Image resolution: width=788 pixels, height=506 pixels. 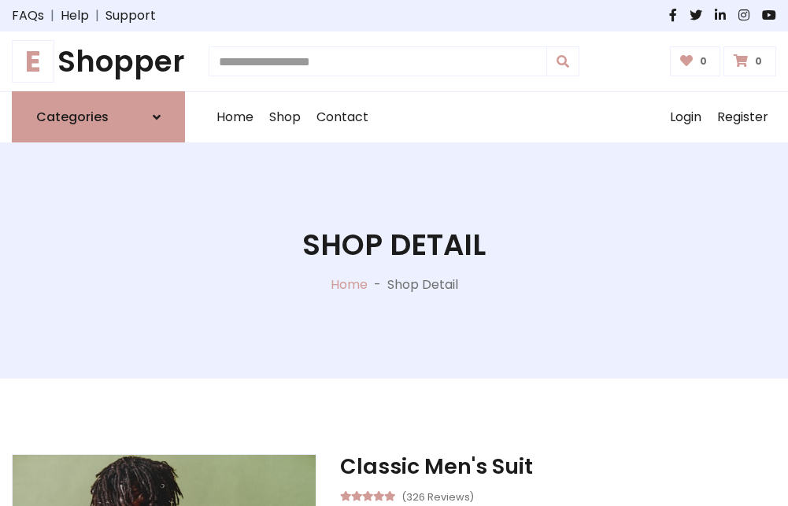 What do you see at coordinates (285, 117) in the screenshot?
I see `a: Shop` at bounding box center [285, 117].